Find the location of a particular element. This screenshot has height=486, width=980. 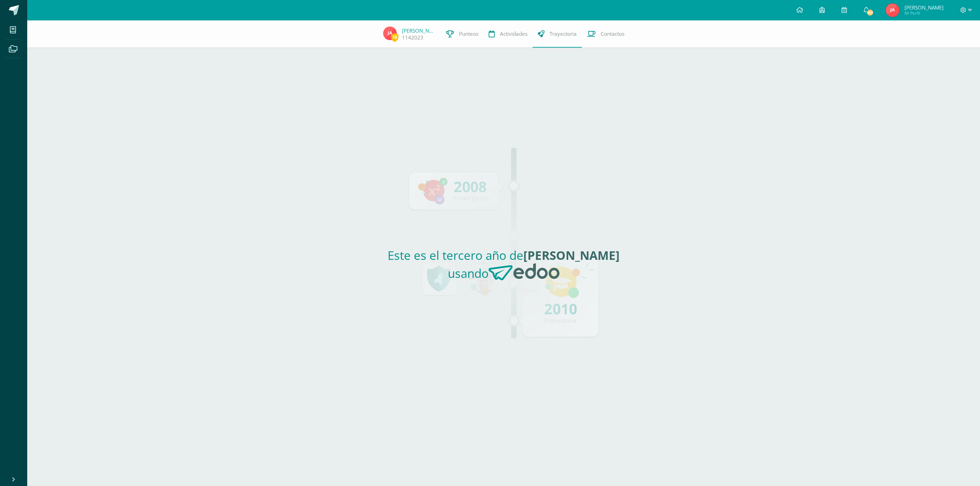

h2: Este es el tercero año de usando is located at coordinates (503, 267).